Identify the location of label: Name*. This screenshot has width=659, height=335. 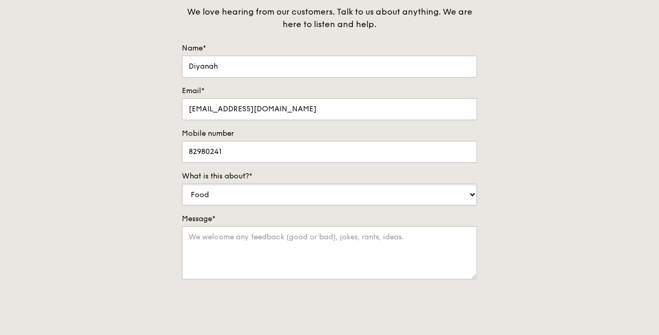
(330, 48).